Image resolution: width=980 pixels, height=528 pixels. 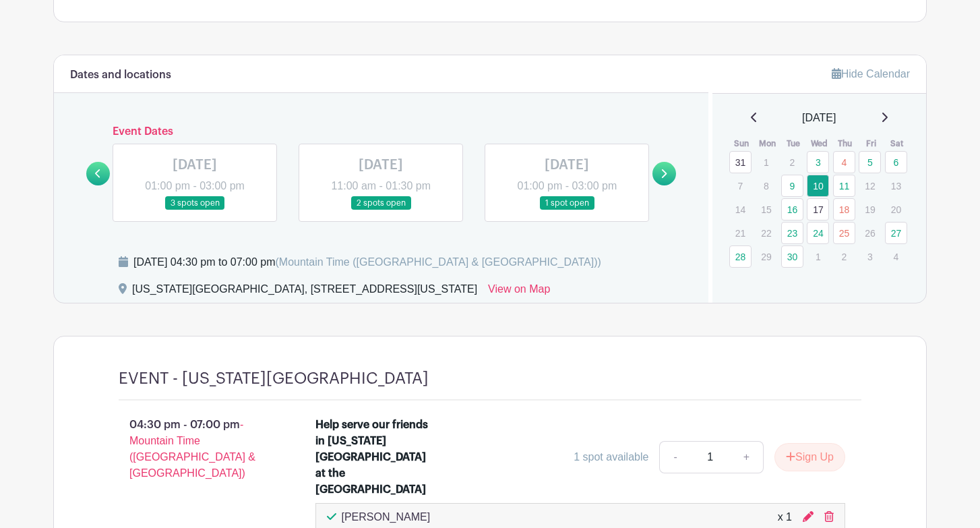 What do you see at coordinates (870, 256) in the screenshot?
I see `p: 3` at bounding box center [870, 256].